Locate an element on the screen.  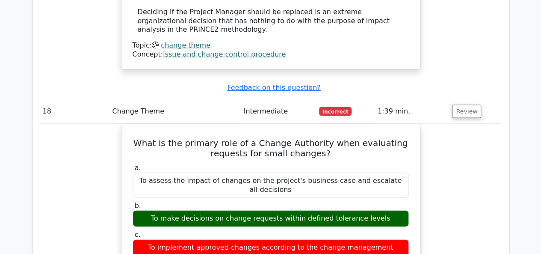
span: a. is located at coordinates (138, 167).